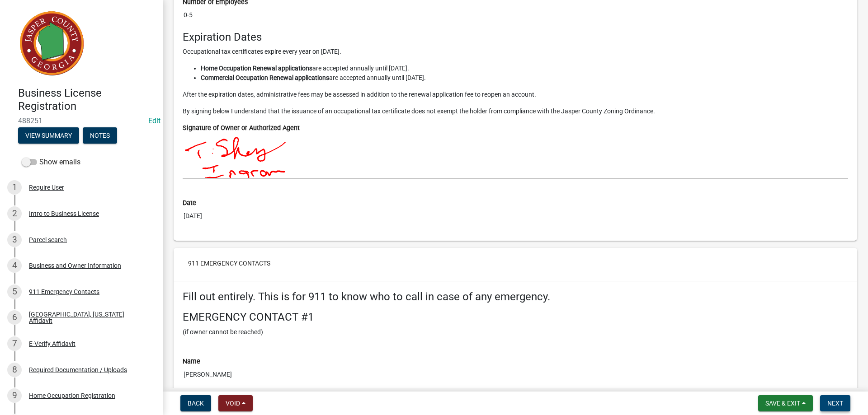  Describe the element at coordinates (75, 266) in the screenshot. I see `div: Business and Owner Information` at that location.